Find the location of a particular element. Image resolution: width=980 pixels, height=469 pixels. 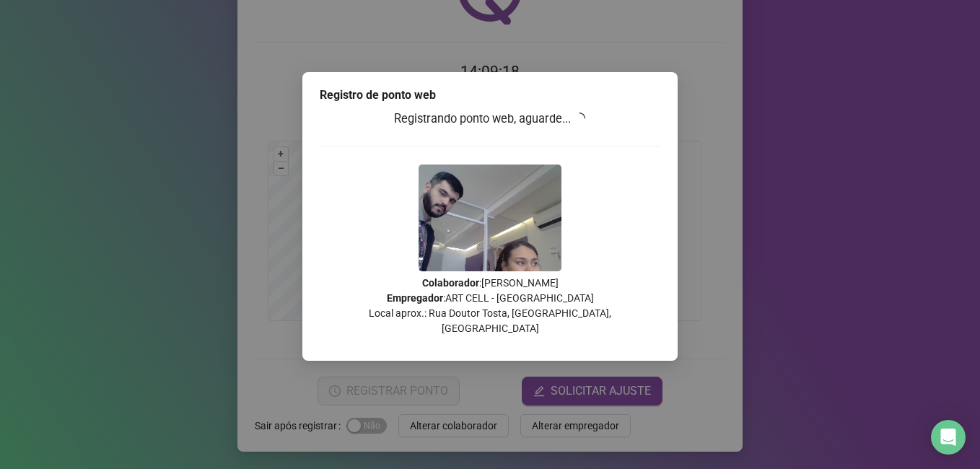

img: 2Q== is located at coordinates (490, 217).